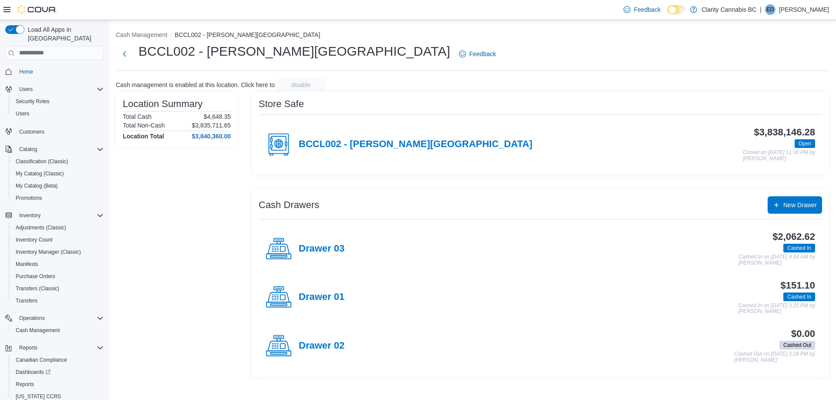 Image resolution: width=836 pixels, height=400 pixels. I want to click on button: Operations, so click(32, 318).